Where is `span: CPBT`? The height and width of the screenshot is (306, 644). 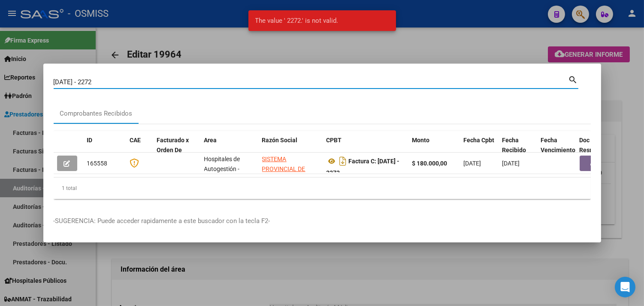
span: CPBT is located at coordinates (334, 140).